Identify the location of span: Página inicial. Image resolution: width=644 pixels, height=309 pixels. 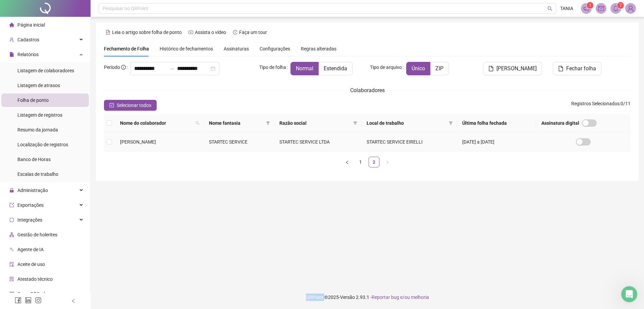
(31, 25).